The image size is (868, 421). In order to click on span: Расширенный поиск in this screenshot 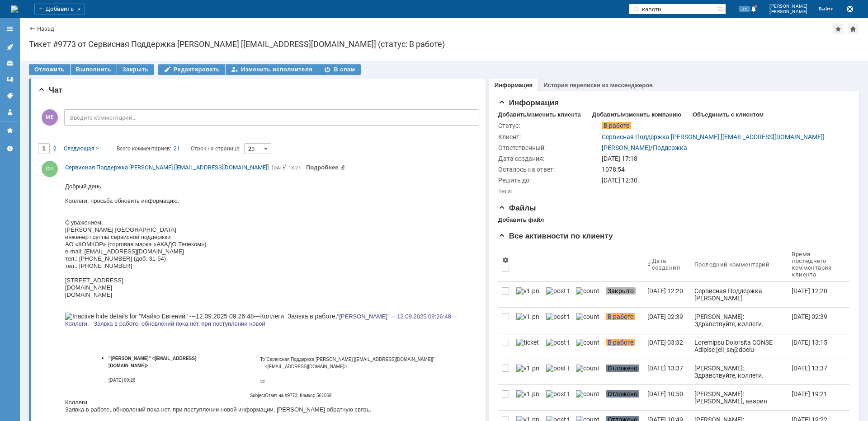, I will do `click(720, 8)`.